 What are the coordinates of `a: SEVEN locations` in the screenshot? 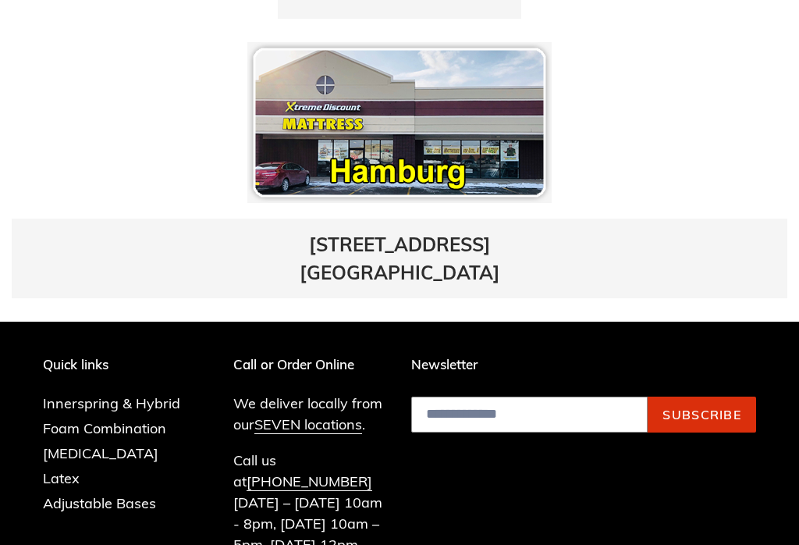 It's located at (308, 424).